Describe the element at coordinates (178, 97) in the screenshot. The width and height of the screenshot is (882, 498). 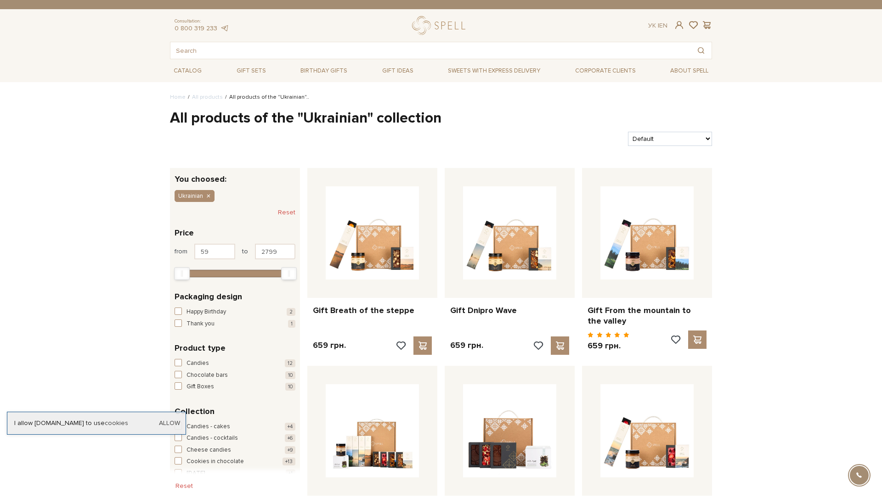
I see `a: Home` at that location.